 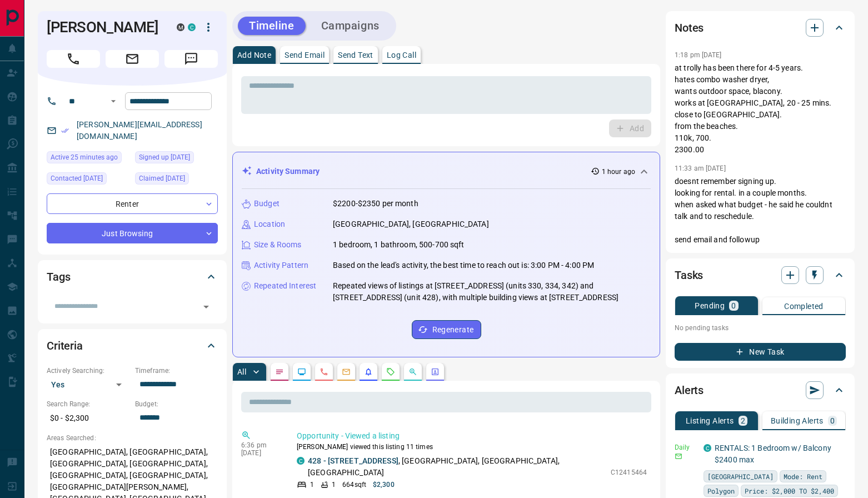 What do you see at coordinates (133, 203) in the screenshot?
I see `div: Renter` at bounding box center [133, 203].